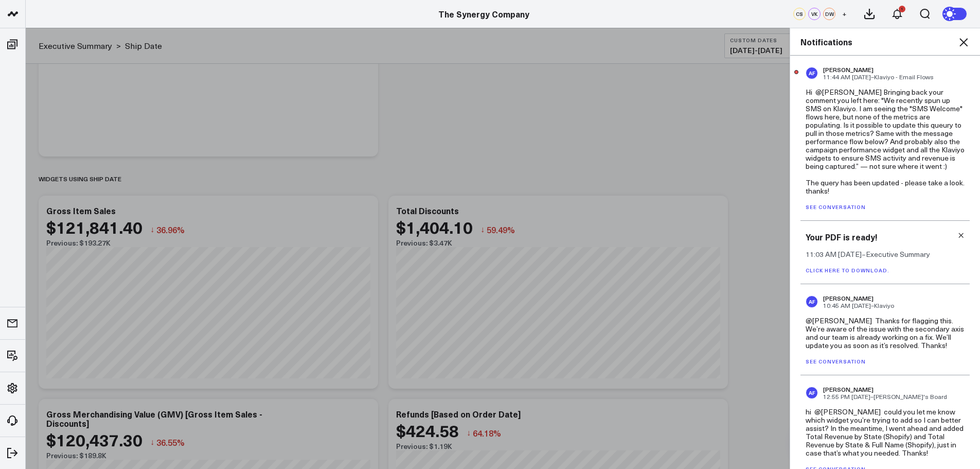 Image resolution: width=980 pixels, height=469 pixels. Describe the element at coordinates (800, 14) in the screenshot. I see `div: CS` at that location.